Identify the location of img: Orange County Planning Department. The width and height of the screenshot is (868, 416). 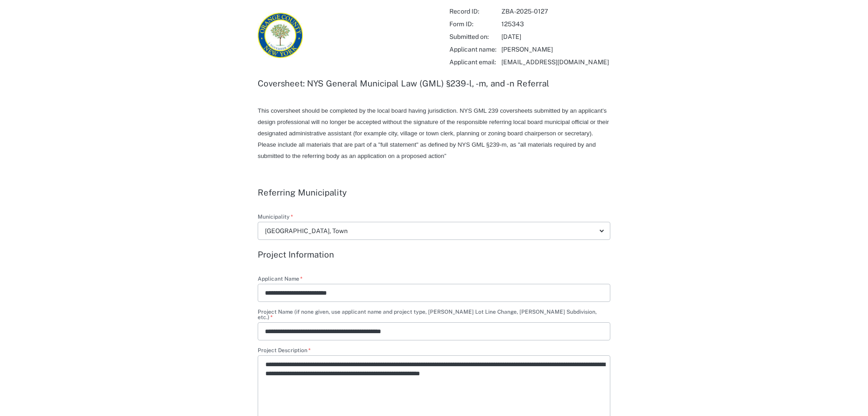
(280, 35).